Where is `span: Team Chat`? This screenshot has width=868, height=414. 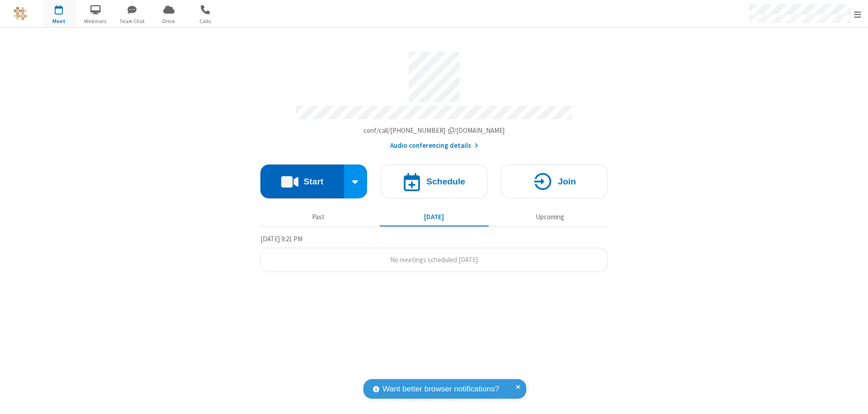 span: Team Chat is located at coordinates (132, 21).